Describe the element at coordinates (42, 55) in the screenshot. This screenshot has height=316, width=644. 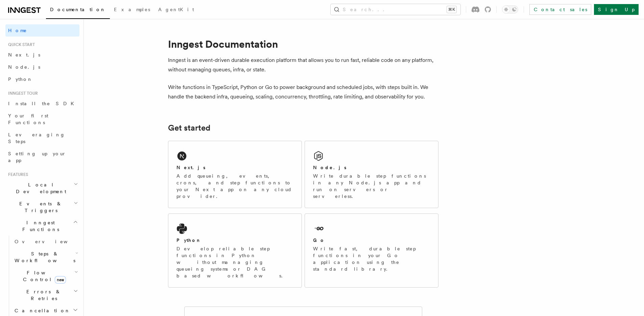
I see `a: Next.js` at that location.